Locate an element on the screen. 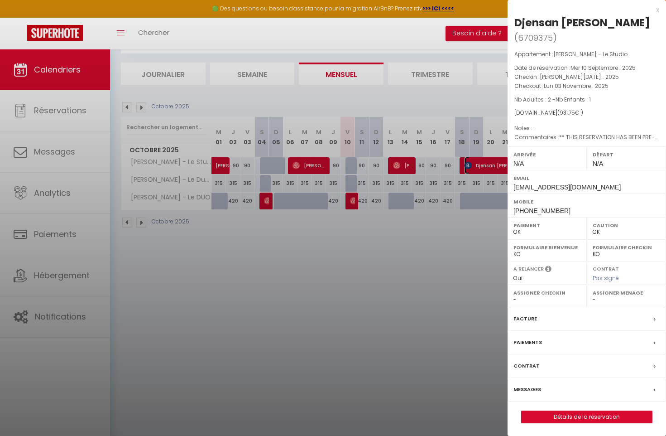  span: Nb Adultes : 2 - is located at coordinates (552, 99).